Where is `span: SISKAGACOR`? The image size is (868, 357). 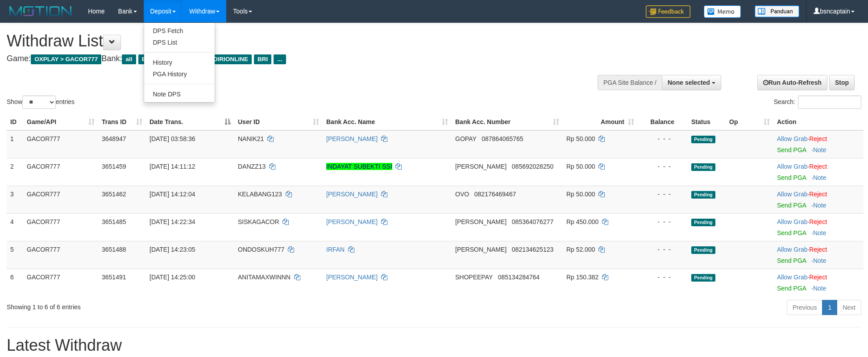 span: SISKAGACOR is located at coordinates (258, 222).